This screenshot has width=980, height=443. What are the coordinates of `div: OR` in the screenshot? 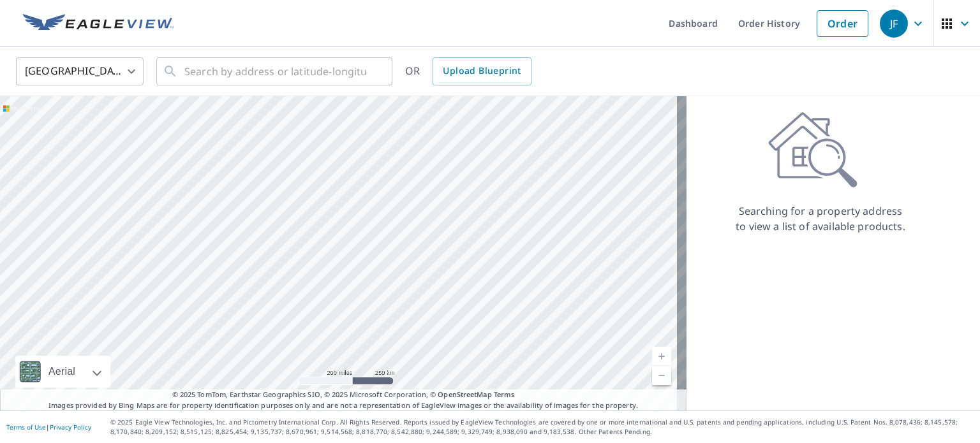 It's located at (468, 72).